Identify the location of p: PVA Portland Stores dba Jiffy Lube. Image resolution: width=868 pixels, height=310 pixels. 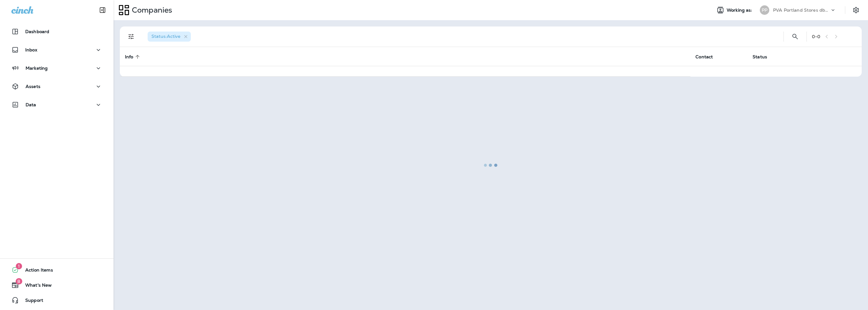
(802, 10).